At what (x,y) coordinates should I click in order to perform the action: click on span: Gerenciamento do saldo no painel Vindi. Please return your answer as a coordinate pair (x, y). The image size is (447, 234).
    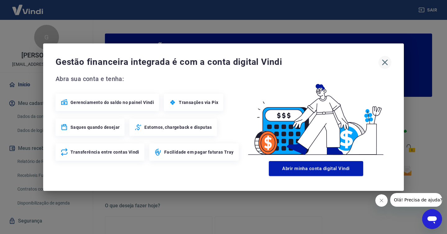
    Looking at the image, I should click on (112, 102).